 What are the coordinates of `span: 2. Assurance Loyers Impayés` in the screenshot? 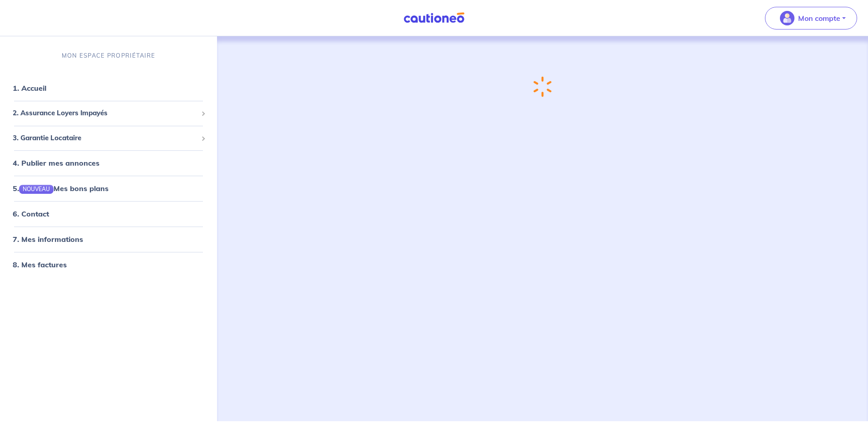 It's located at (105, 113).